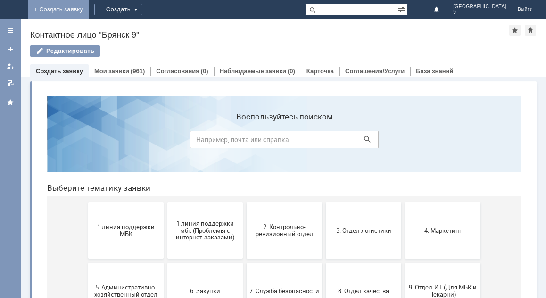  What do you see at coordinates (403, 202) in the screenshot?
I see `span: 9. Отдел-ИТ (Для МБК и Пекарни)` at bounding box center [403, 202].